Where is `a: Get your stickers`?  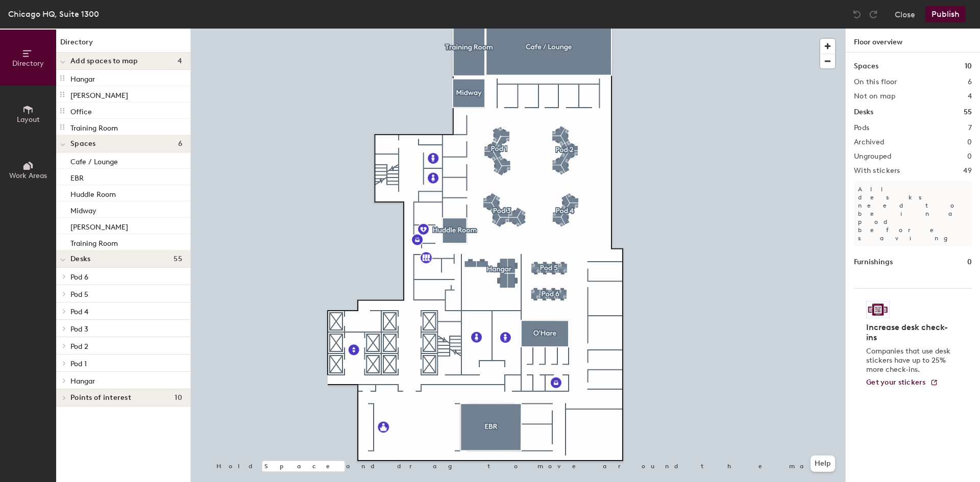 a: Get your stickers is located at coordinates (901, 383).